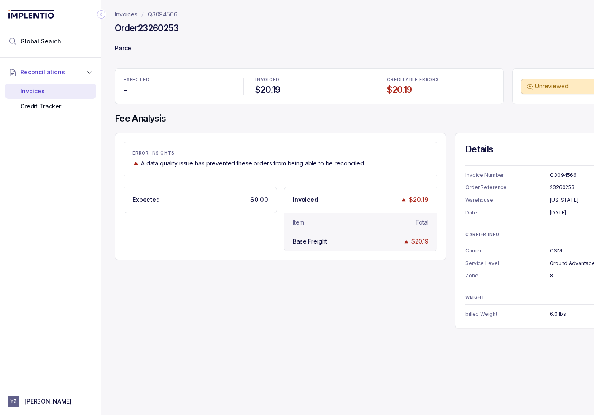  What do you see at coordinates (253, 163) in the screenshot?
I see `p: A data quality issue has prevented these orders from being able to be reconciled.` at bounding box center [253, 163].